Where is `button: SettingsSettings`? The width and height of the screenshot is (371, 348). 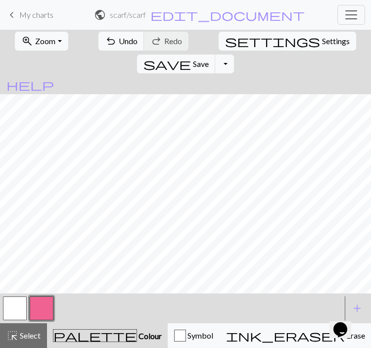 button: SettingsSettings is located at coordinates (288, 41).